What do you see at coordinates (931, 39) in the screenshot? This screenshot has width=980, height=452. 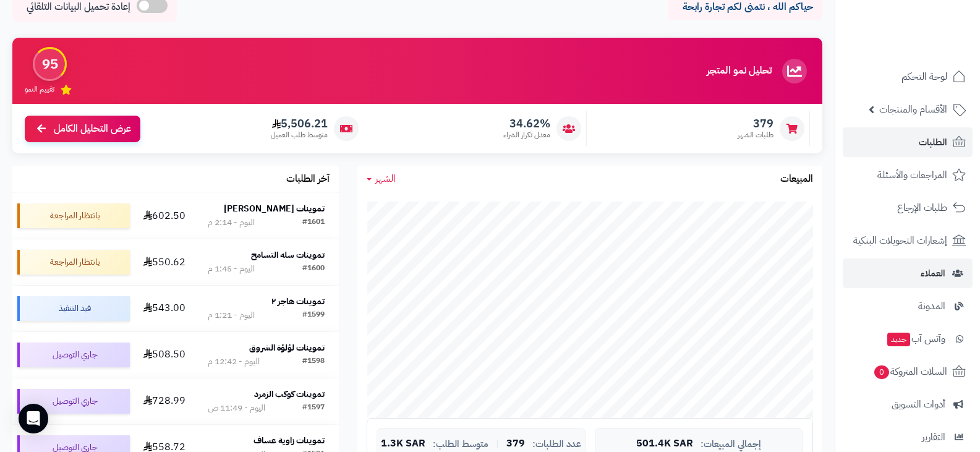 I see `img: logo-2.png` at bounding box center [931, 39].